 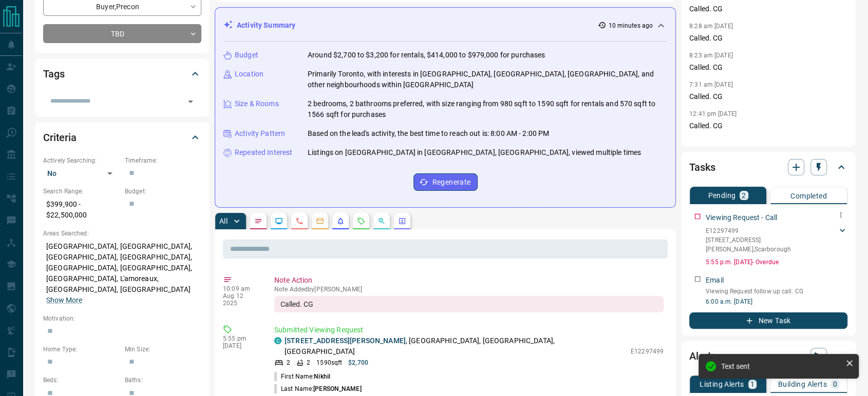 I want to click on p: Aug 12 2025, so click(x=240, y=299).